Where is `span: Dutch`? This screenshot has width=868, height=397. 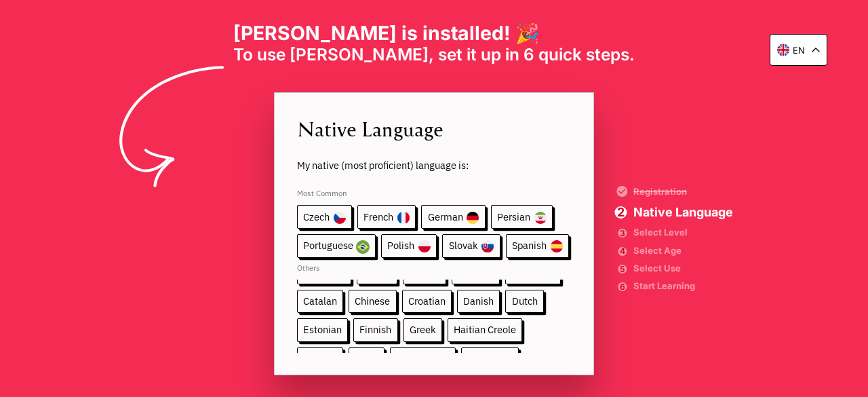
span: Dutch is located at coordinates (524, 301).